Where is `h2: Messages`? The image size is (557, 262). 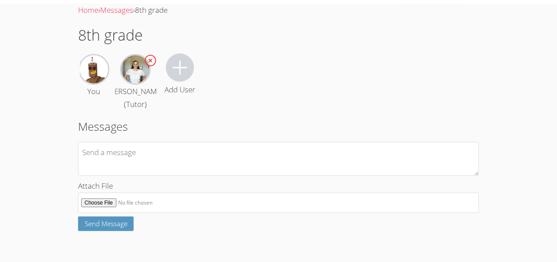 h2: Messages is located at coordinates (278, 126).